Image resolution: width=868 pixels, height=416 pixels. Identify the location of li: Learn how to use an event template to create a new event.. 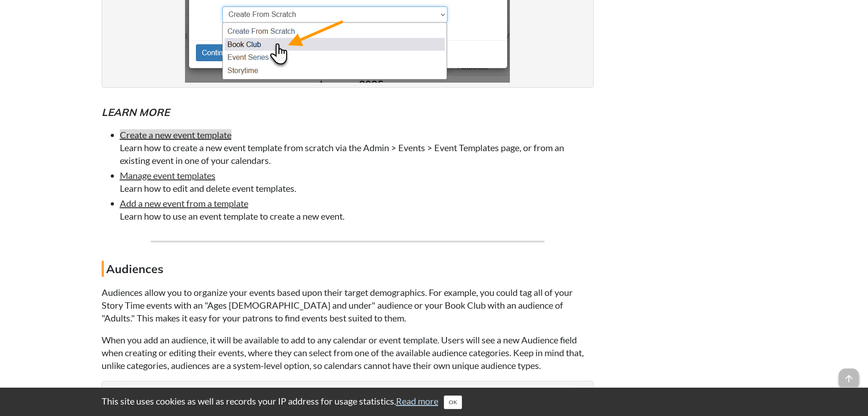
(356, 209).